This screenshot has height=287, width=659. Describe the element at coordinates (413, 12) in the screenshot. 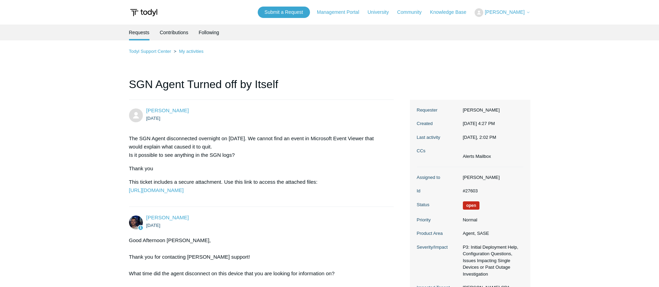

I see `a: Community` at that location.